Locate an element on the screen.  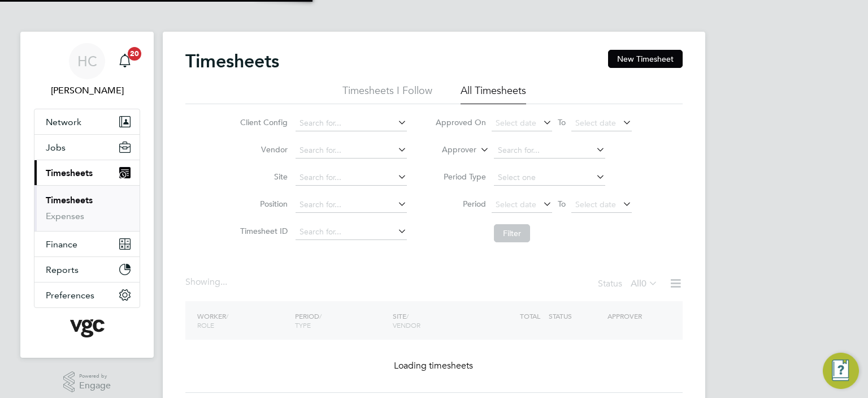
button: Engage Resource Center is located at coordinates (841, 370).